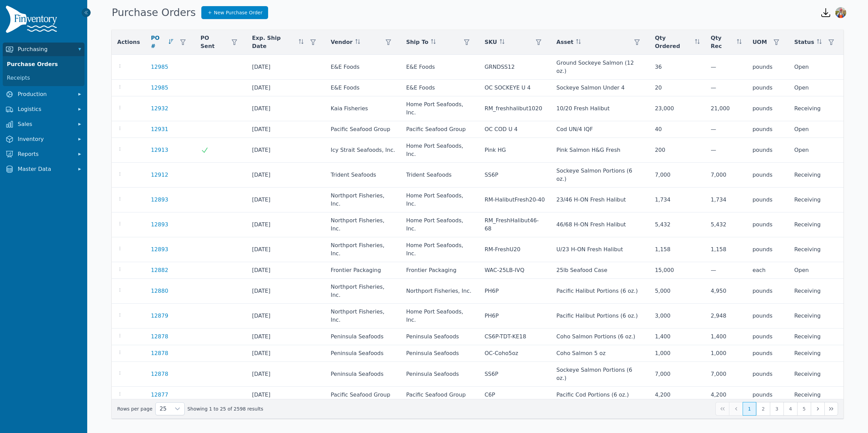 The height and width of the screenshot is (433, 868). Describe the element at coordinates (677, 225) in the screenshot. I see `td: 5,432` at that location.